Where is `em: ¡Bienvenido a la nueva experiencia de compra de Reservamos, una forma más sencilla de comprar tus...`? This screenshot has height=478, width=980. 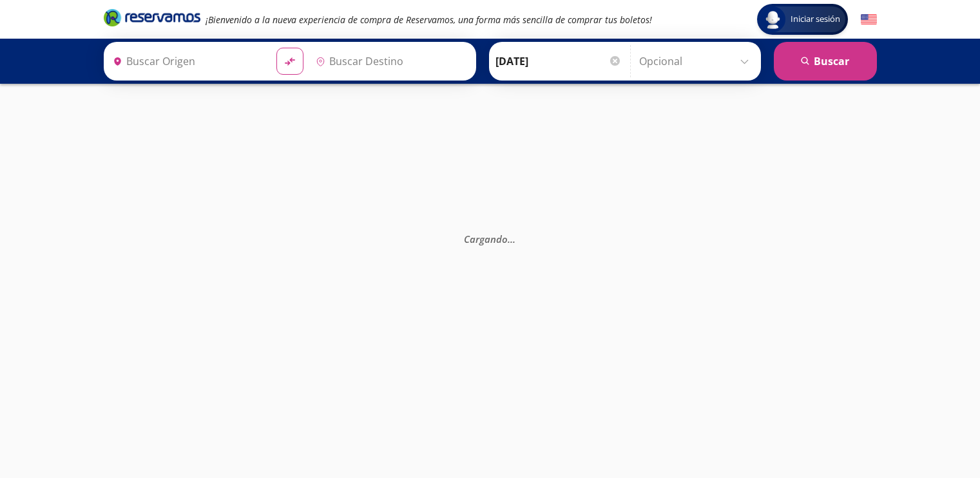 em: ¡Bienvenido a la nueva experiencia de compra de Reservamos, una forma más sencilla de comprar tus... is located at coordinates (429, 20).